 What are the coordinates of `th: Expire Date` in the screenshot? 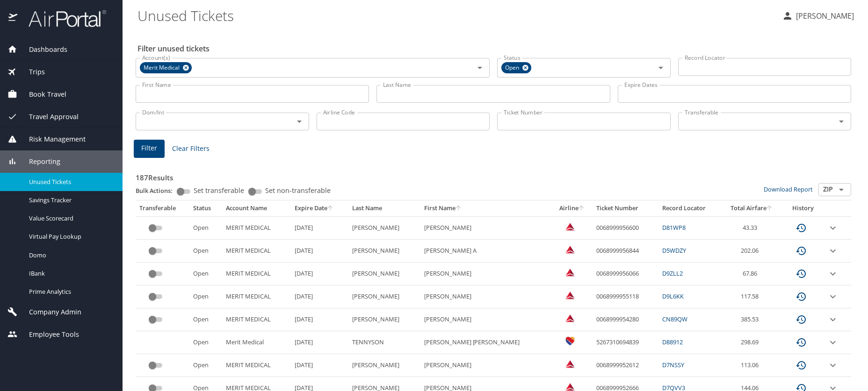 It's located at (320, 208).